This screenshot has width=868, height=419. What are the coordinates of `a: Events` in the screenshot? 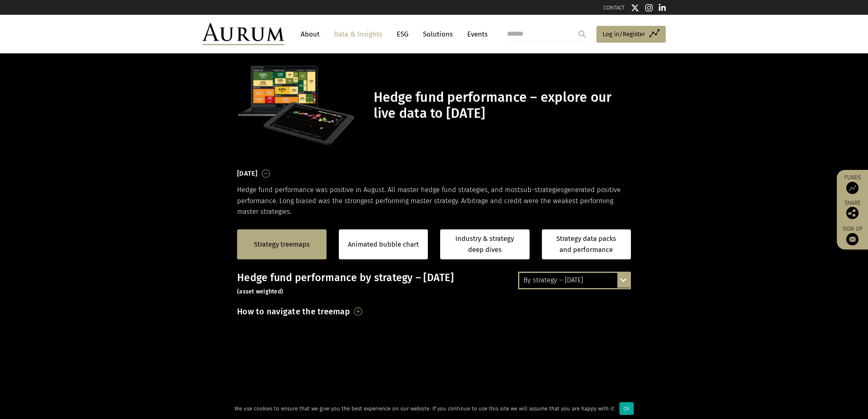 It's located at (475, 34).